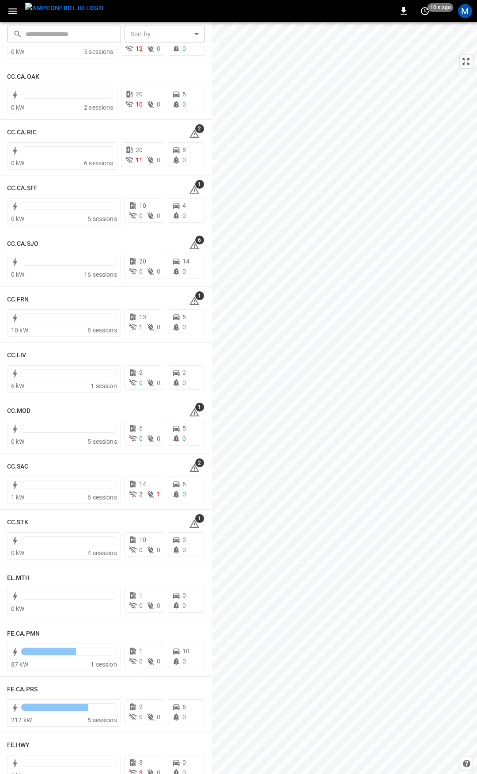 Image resolution: width=477 pixels, height=774 pixels. I want to click on span: 16 sessions, so click(100, 274).